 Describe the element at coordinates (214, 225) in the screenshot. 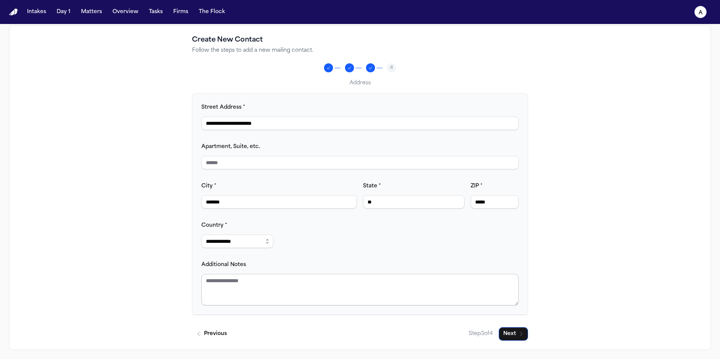

I see `label: Country *` at that location.